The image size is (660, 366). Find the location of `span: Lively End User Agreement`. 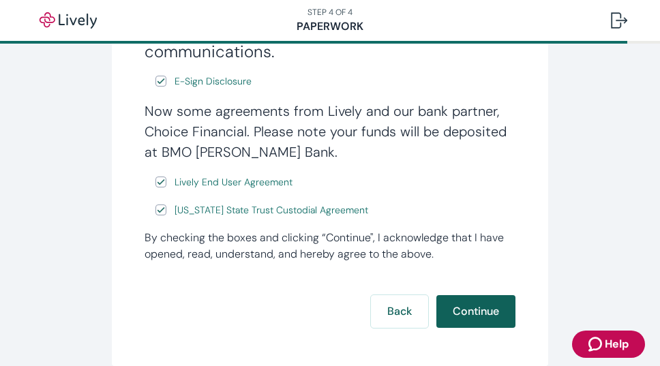

span: Lively End User Agreement is located at coordinates (233, 182).